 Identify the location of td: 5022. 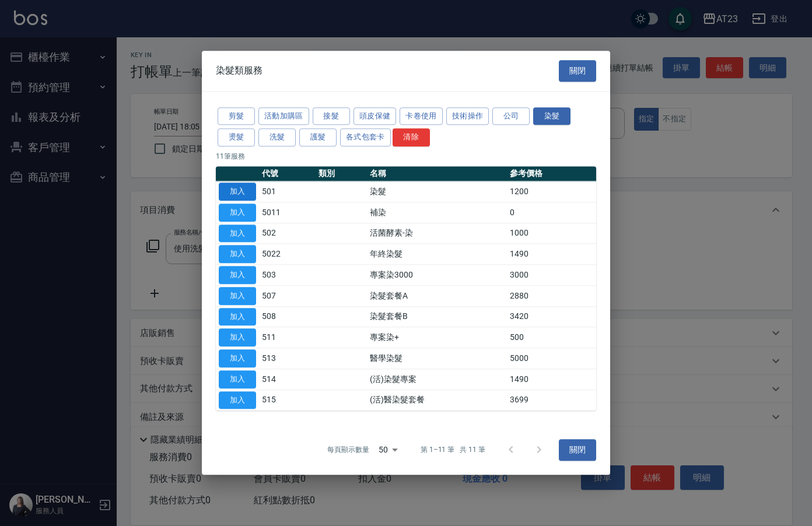
(287, 254).